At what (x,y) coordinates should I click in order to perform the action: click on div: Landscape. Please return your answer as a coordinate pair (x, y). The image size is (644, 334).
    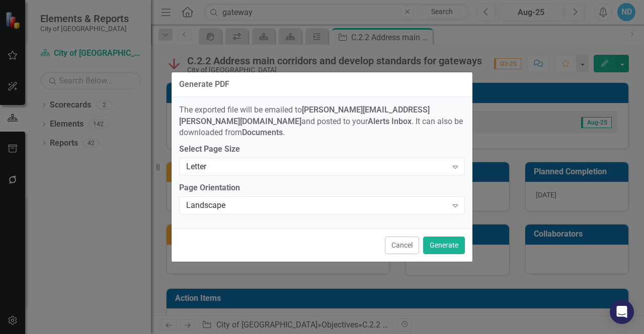
    Looking at the image, I should click on (316, 206).